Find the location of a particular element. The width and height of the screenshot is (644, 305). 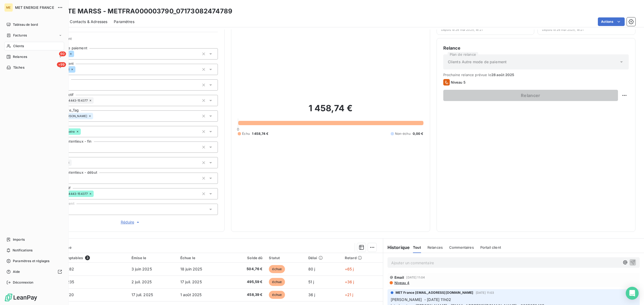

span: 60 is located at coordinates (63, 54).